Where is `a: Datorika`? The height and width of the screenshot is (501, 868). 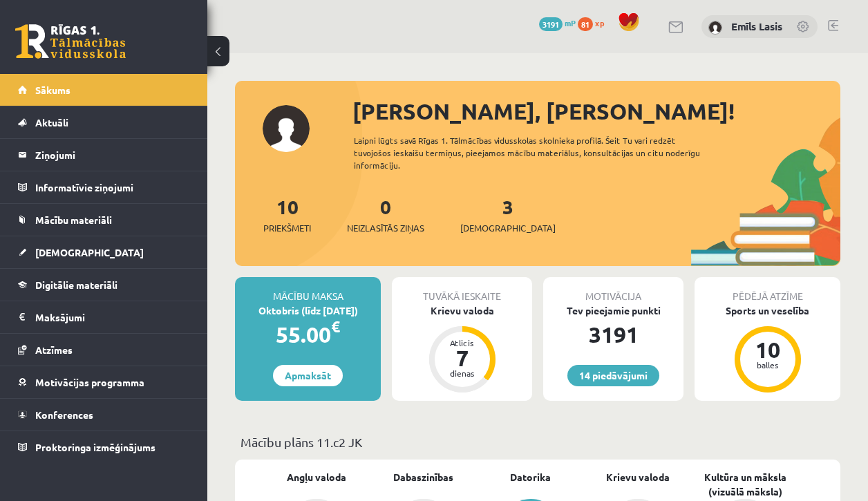
a: Datorika is located at coordinates (530, 477).